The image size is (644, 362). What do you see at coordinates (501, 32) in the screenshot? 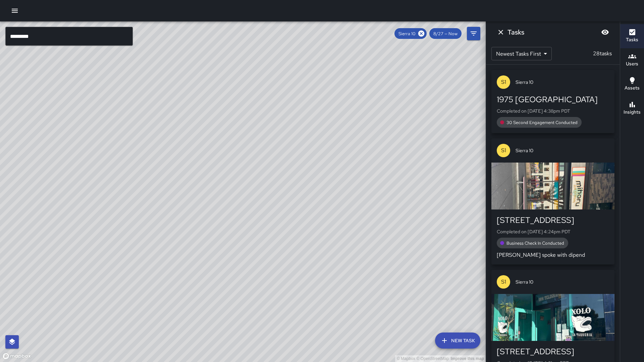
I see `button: Dismiss` at bounding box center [501, 32].